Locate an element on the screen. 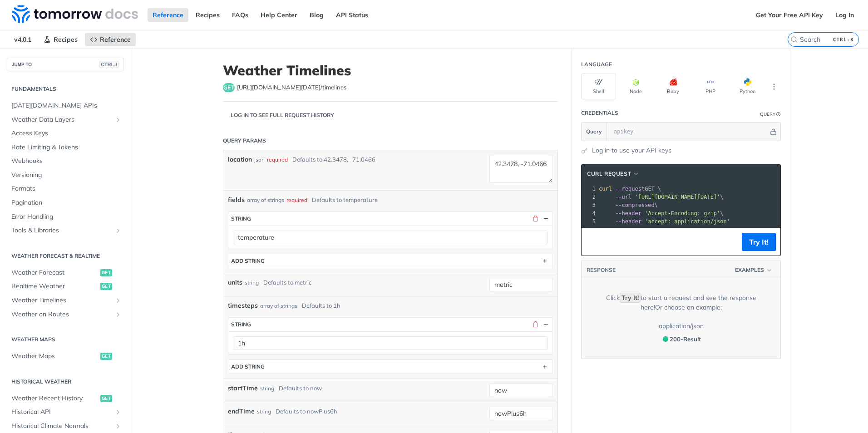 This screenshot has height=433, width=868. button: Examples is located at coordinates (753, 270).